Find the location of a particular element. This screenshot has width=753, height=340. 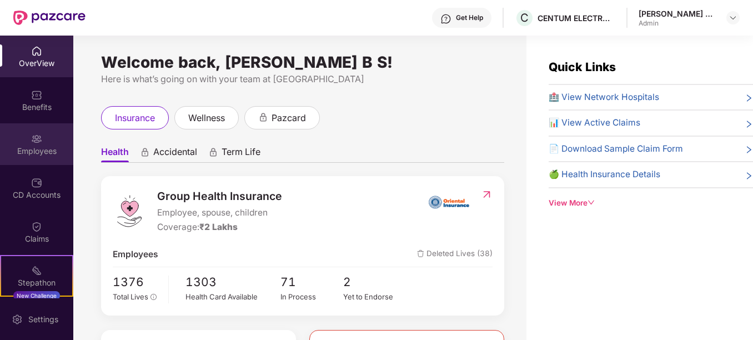

span: Term Life is located at coordinates (241, 154).